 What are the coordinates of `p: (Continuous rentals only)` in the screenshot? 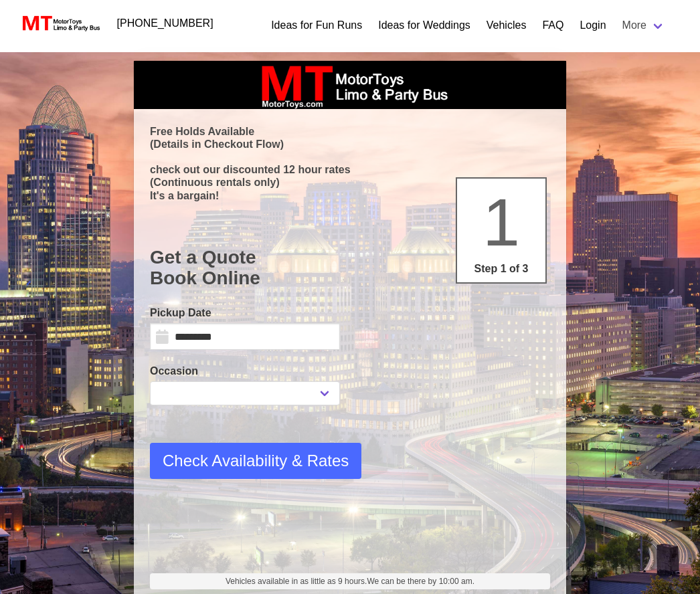 It's located at (350, 182).